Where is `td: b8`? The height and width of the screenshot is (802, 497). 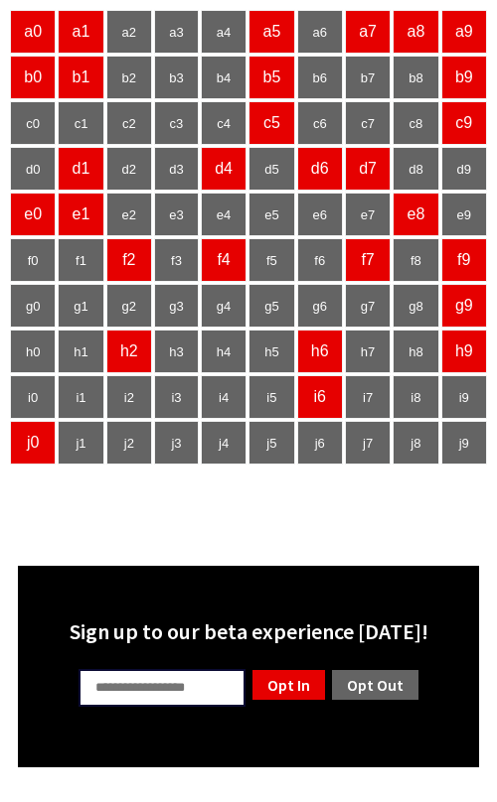
td: b8 is located at coordinates (415, 77).